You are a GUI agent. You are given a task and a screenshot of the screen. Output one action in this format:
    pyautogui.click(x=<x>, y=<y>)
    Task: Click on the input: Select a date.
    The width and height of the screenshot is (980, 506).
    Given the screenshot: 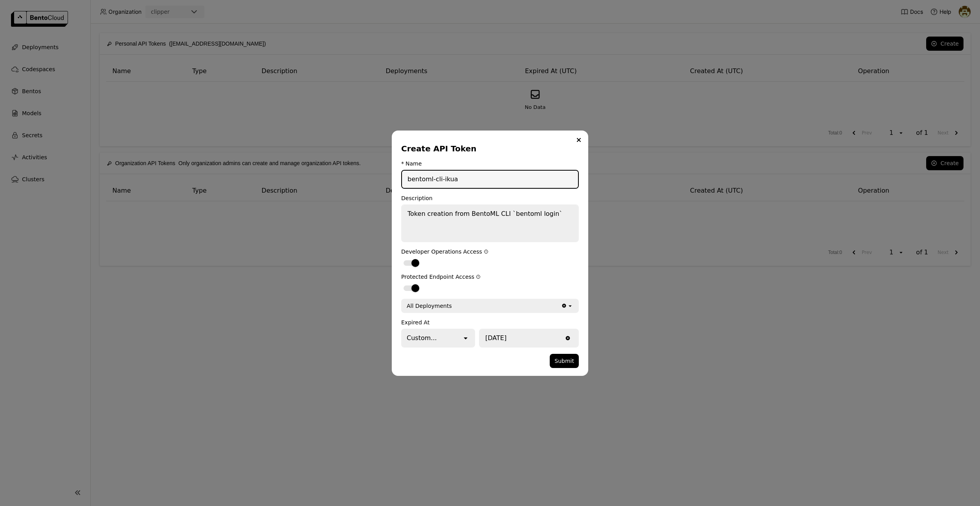 What is the action you would take?
    pyautogui.click(x=522, y=338)
    